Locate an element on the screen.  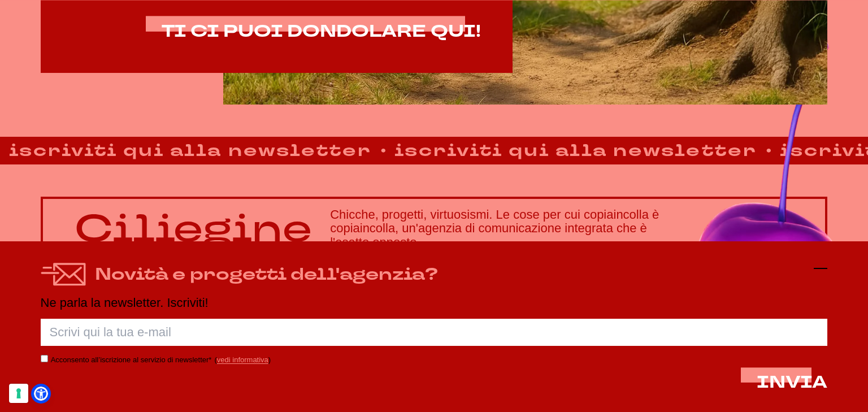
p: Ne parla la newsletter. Iscriviti! is located at coordinates (434, 303).